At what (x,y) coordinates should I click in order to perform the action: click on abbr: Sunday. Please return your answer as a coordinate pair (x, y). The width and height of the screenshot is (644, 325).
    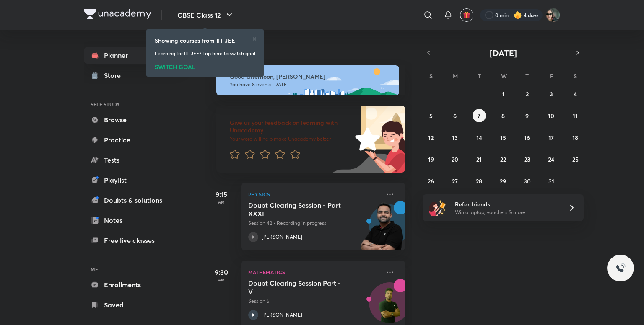
    Looking at the image, I should click on (431, 76).